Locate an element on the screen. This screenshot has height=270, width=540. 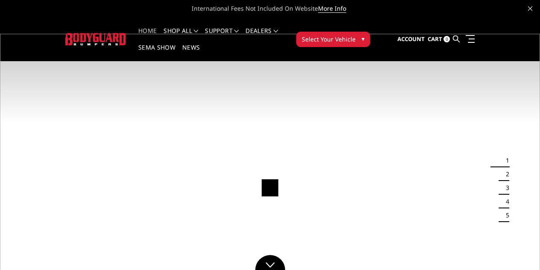
a: Home is located at coordinates (147, 36).